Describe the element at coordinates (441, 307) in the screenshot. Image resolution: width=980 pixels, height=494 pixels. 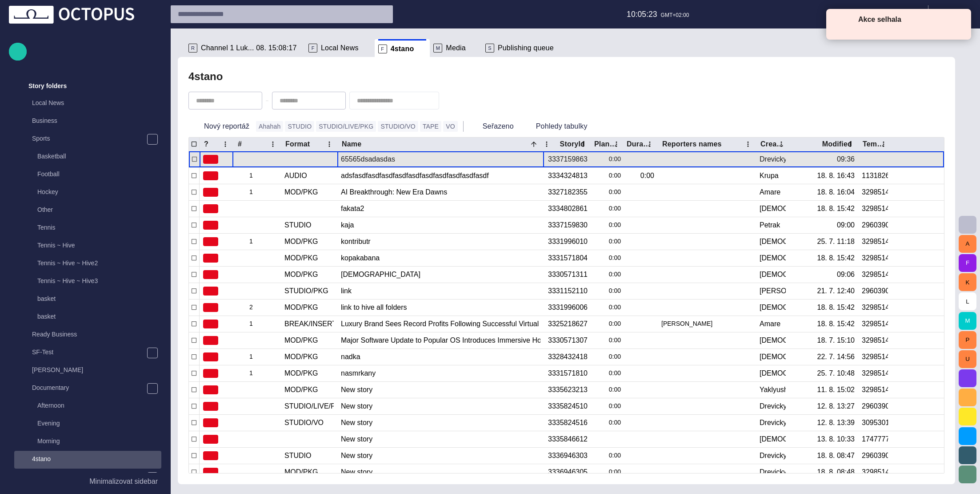
I see `div: link to hive all folders` at that location.